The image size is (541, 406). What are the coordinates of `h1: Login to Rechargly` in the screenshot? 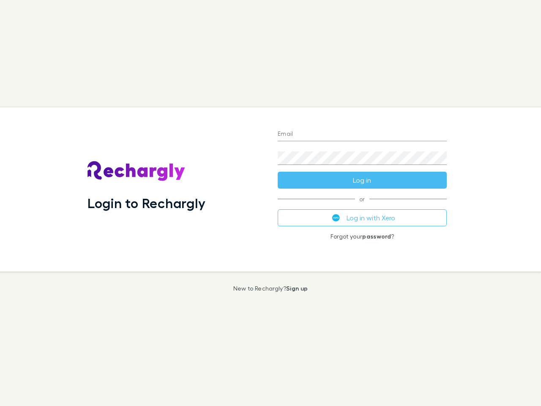 It's located at (146, 203).